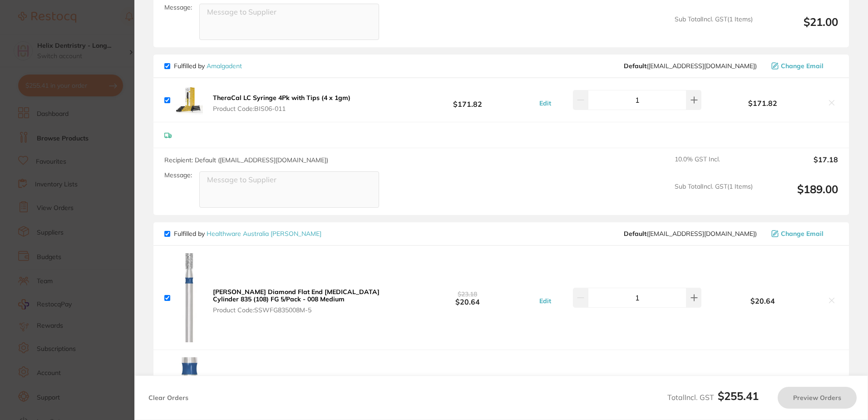  What do you see at coordinates (168, 397) in the screenshot?
I see `button: Clear Orders` at bounding box center [168, 397].